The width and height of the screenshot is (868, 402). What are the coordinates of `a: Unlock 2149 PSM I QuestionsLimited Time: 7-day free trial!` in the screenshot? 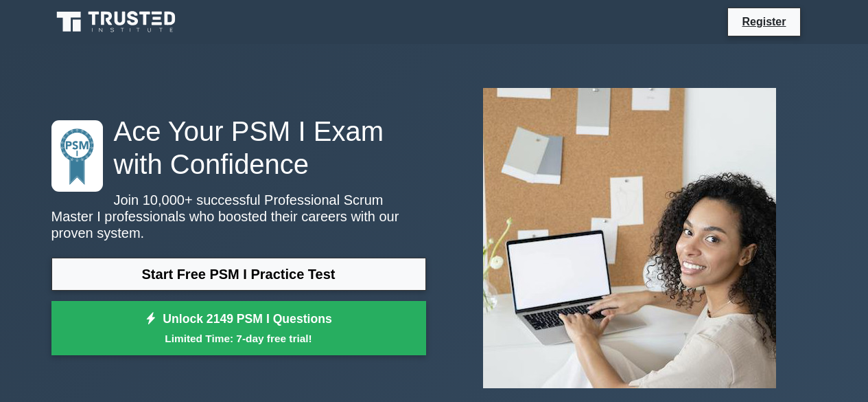 It's located at (239, 328).